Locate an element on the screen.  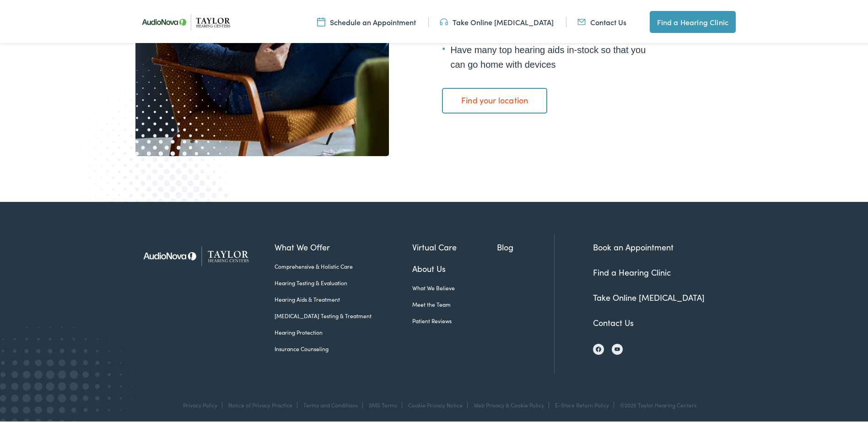
a: Web Privacy & Cookie Policy is located at coordinates (508, 403).